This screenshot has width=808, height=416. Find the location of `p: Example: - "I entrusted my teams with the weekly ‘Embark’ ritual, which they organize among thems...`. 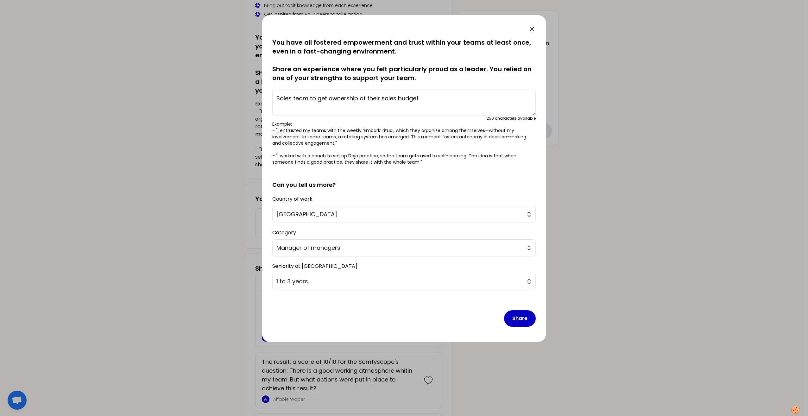

p: Example: - "I entrusted my teams with the weekly ‘Embark’ ritual, which they organize among thems... is located at coordinates (404, 143).